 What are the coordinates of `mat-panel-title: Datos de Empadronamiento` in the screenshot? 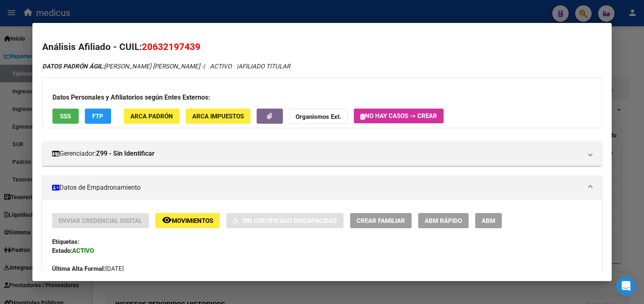 It's located at (317, 188).